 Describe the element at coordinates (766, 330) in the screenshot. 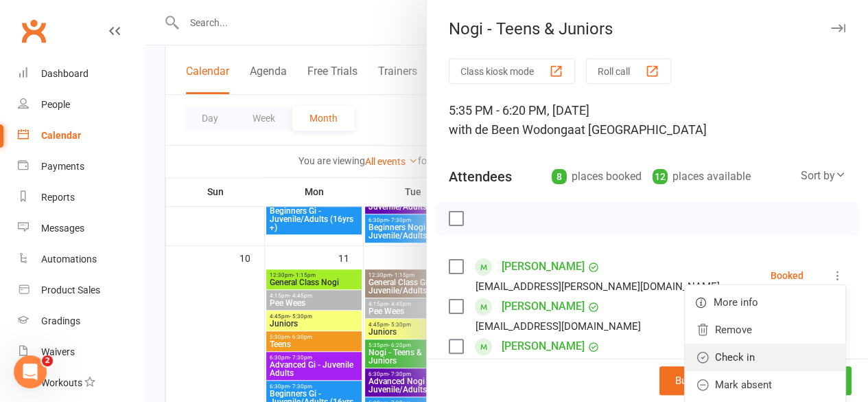

I see `a: Remove` at that location.